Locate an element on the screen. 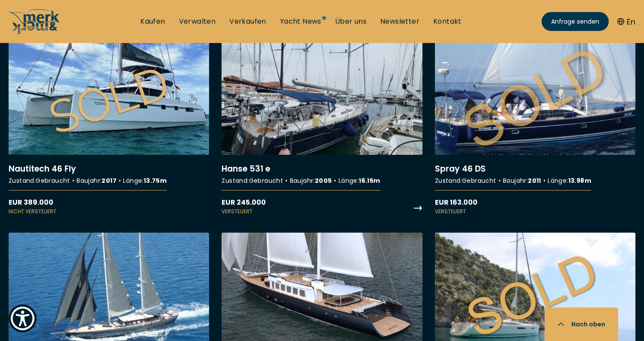  a: Newsletter is located at coordinates (400, 21).